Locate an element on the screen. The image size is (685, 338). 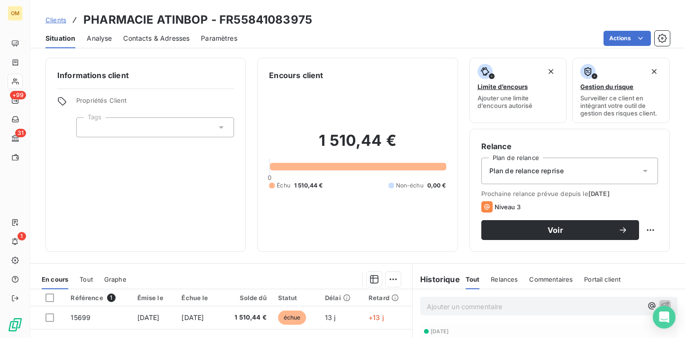
span: Analyse is located at coordinates (99, 38).